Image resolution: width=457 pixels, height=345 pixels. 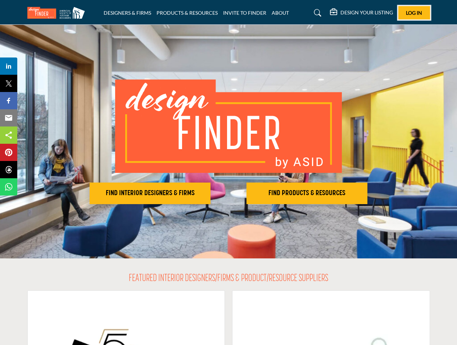 I want to click on a: Search, so click(x=316, y=13).